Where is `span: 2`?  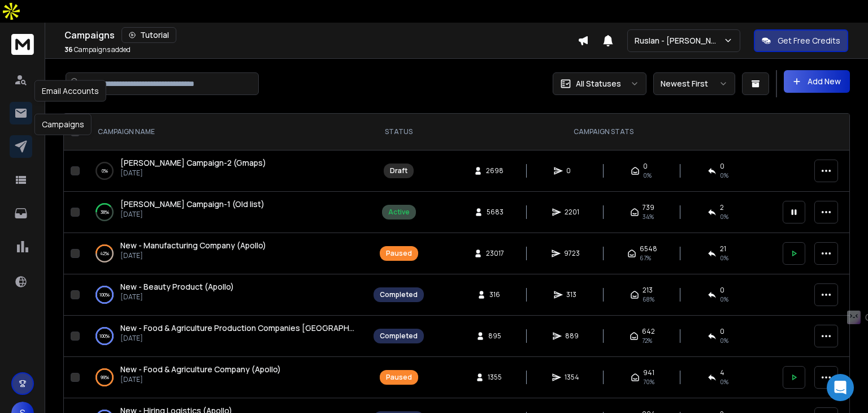 span: 2 is located at coordinates (722, 207).